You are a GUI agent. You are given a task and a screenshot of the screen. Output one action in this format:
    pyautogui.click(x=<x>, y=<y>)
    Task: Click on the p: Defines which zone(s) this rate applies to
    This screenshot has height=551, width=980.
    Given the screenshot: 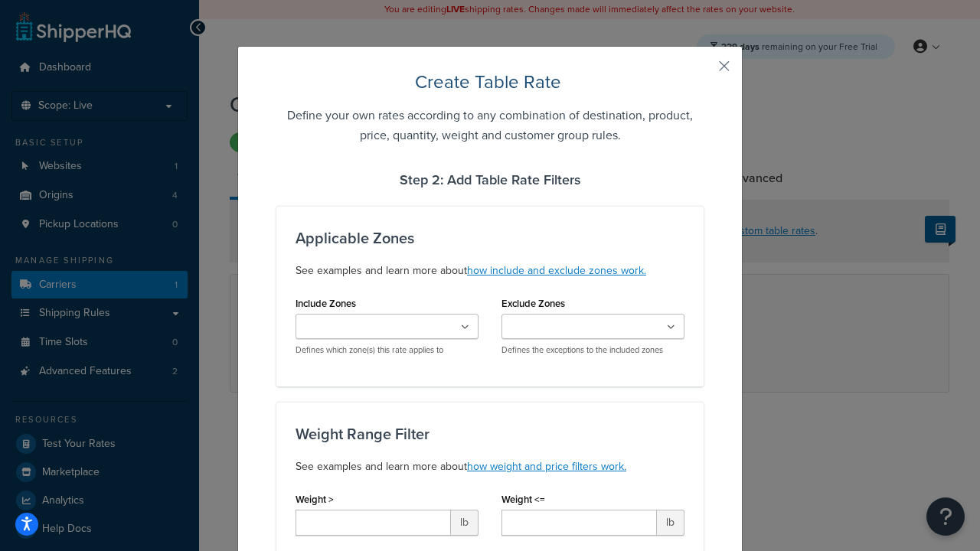 What is the action you would take?
    pyautogui.click(x=387, y=350)
    